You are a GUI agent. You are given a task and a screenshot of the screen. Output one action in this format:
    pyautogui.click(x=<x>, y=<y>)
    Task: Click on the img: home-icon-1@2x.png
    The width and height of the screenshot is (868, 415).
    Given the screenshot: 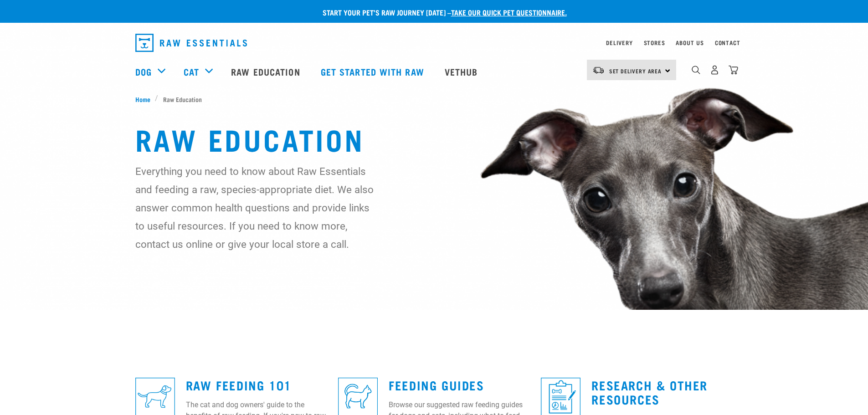 What is the action you would take?
    pyautogui.click(x=695, y=70)
    